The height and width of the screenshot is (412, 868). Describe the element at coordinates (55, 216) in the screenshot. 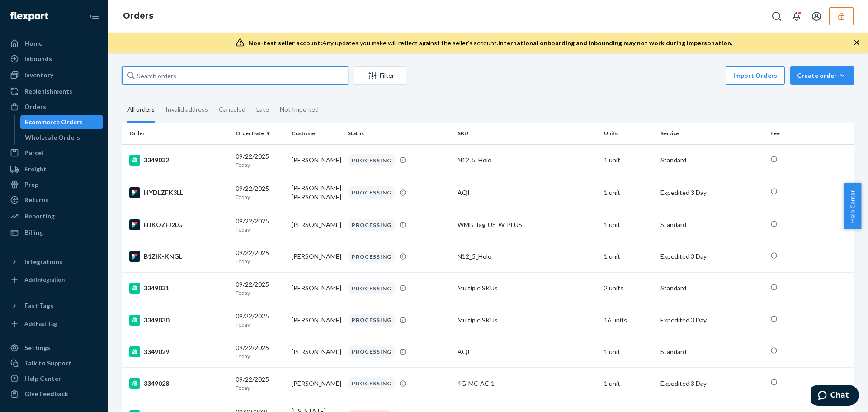

I see `a: Reporting` at that location.